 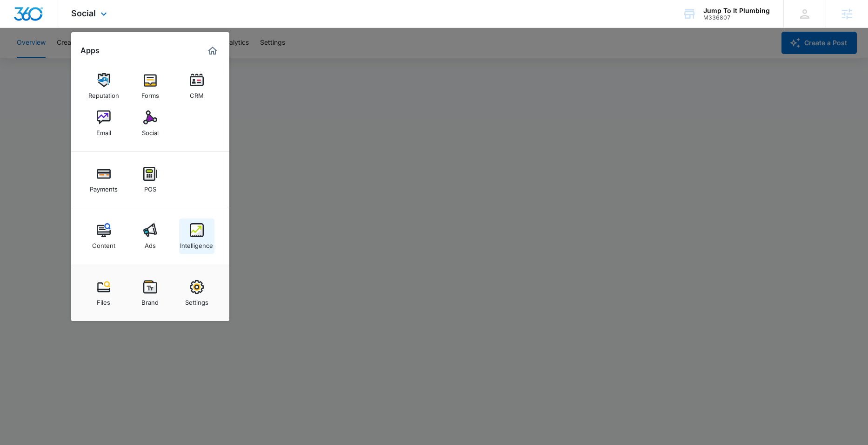 What do you see at coordinates (150, 243) in the screenshot?
I see `div: Ads` at bounding box center [150, 243].